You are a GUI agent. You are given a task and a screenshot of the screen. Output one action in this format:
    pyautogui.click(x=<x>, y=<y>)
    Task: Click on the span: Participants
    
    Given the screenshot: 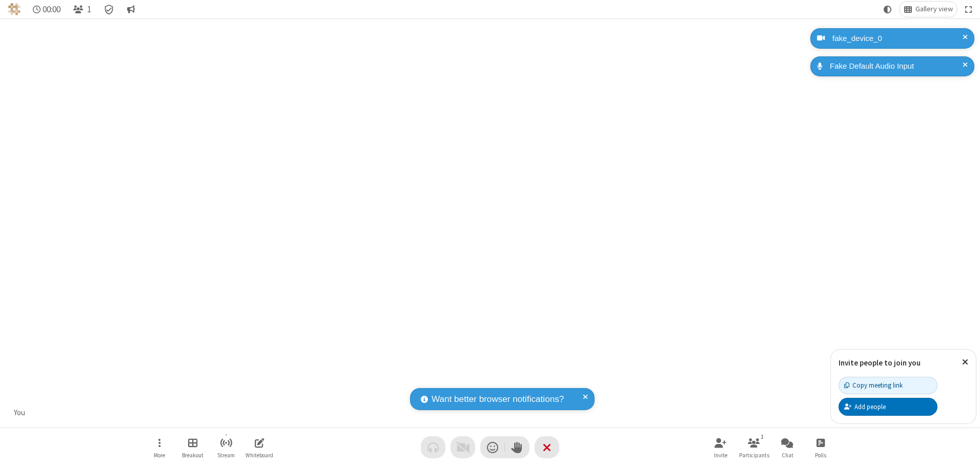 What is the action you would take?
    pyautogui.click(x=754, y=456)
    